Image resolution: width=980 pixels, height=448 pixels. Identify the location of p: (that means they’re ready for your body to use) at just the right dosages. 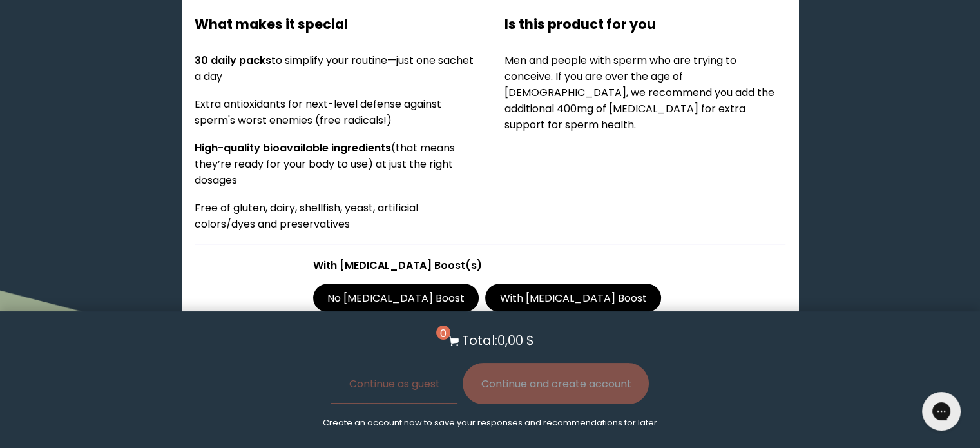
(335, 164).